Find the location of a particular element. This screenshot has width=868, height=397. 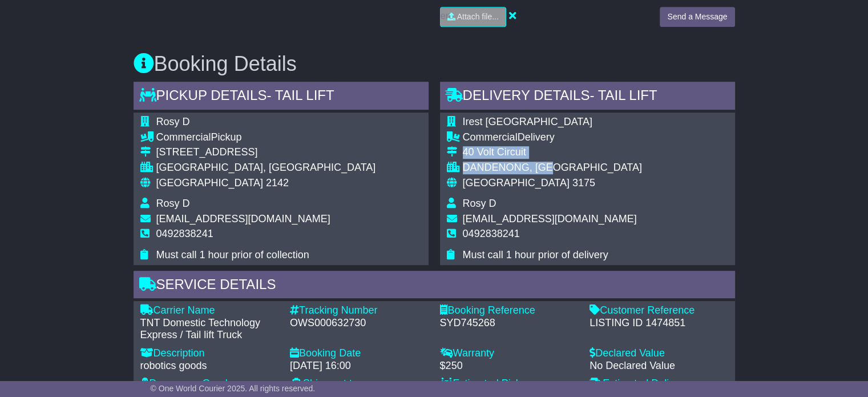

div: robotics goods is located at coordinates (209, 366).